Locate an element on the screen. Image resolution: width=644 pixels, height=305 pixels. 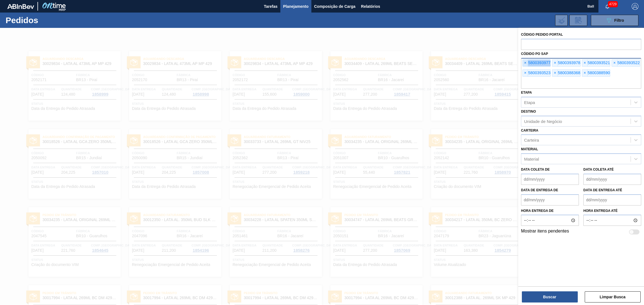
div: Carteira is located at coordinates (531, 140).